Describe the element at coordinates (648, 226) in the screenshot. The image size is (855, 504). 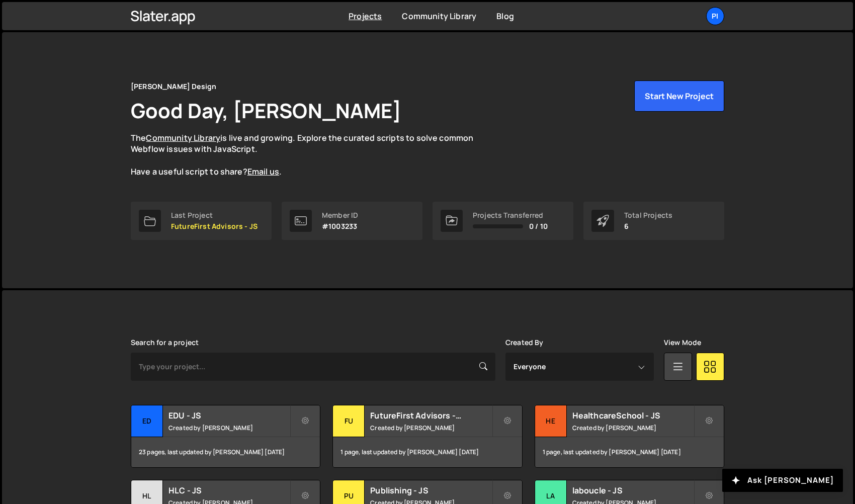
I see `p: 6` at that location.